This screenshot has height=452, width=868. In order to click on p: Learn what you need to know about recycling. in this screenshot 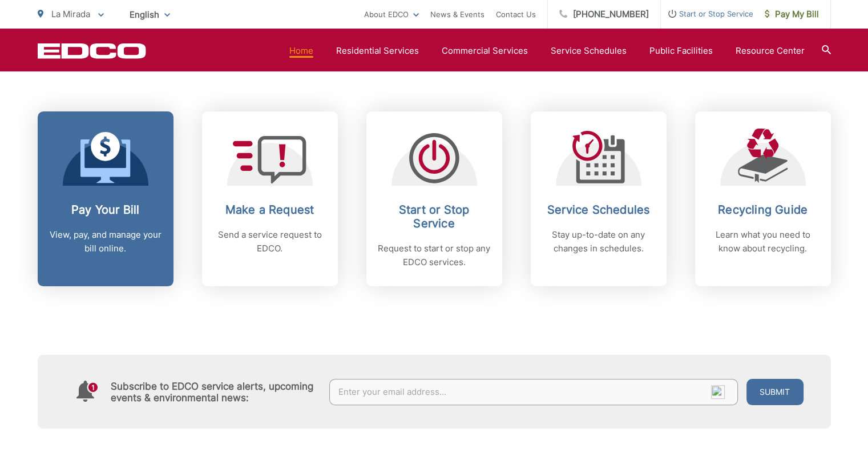, I will do `click(763, 242)`.